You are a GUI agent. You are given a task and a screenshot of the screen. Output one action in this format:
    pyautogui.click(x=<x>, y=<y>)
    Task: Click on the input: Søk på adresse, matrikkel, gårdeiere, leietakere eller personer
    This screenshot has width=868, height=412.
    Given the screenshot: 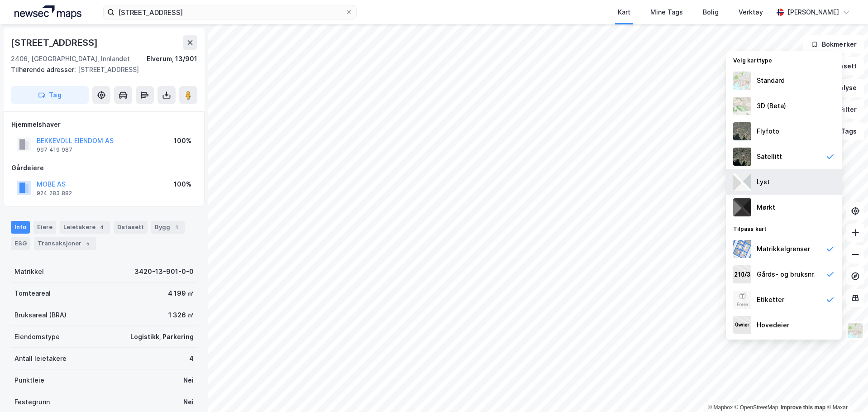 What is the action you would take?
    pyautogui.click(x=230, y=12)
    